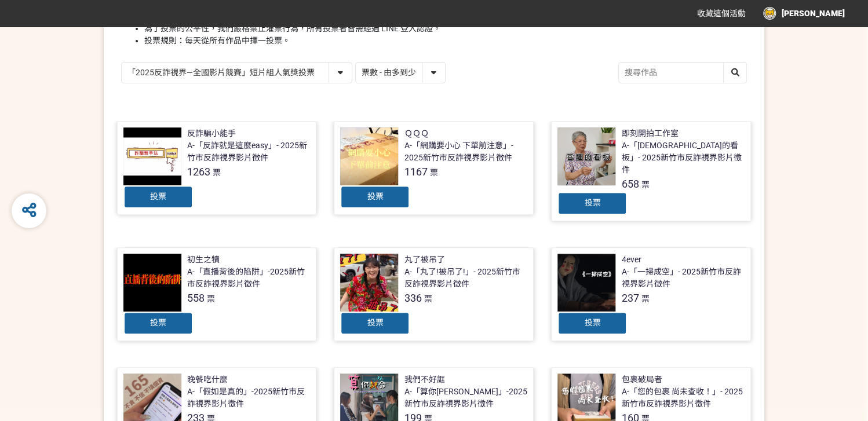 This screenshot has height=421, width=868. Describe the element at coordinates (465, 152) in the screenshot. I see `div: A-「網購要小心 下單前注意」- 2025新竹市反詐視界影片徵件` at that location.